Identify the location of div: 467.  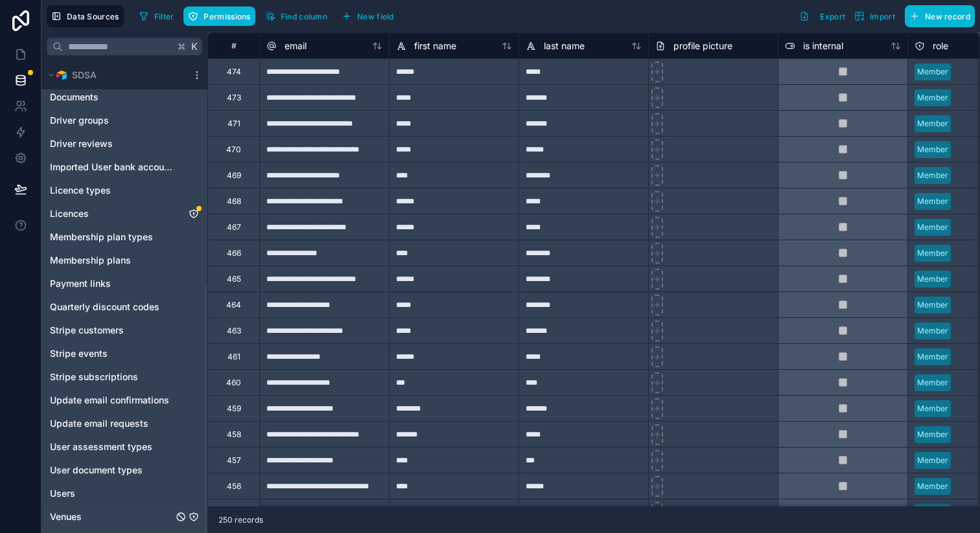
(234, 227).